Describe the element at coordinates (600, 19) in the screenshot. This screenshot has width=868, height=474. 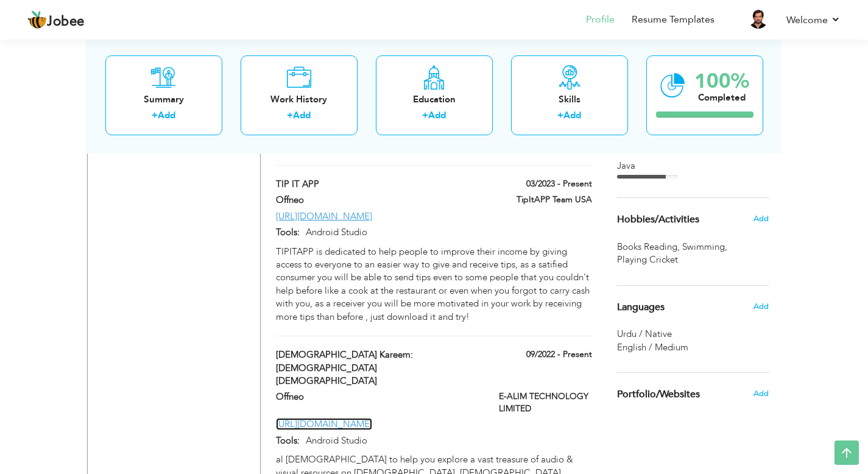
I see `a: Profile` at that location.